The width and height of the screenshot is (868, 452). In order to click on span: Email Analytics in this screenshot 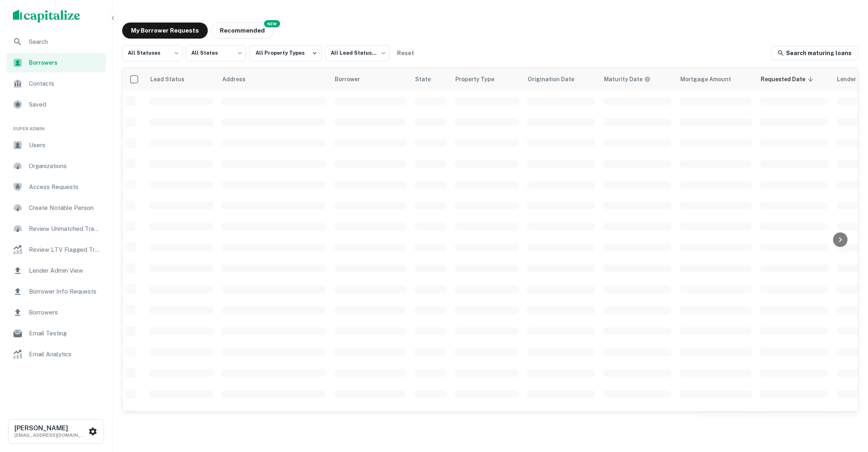, I will do `click(65, 354)`.